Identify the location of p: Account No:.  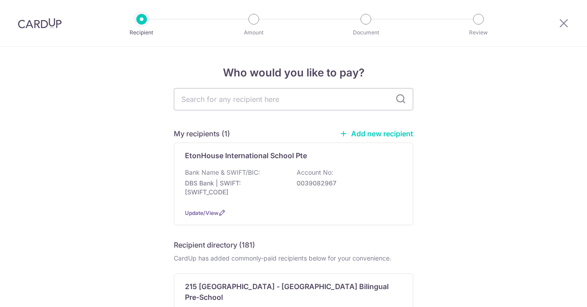
(315, 173).